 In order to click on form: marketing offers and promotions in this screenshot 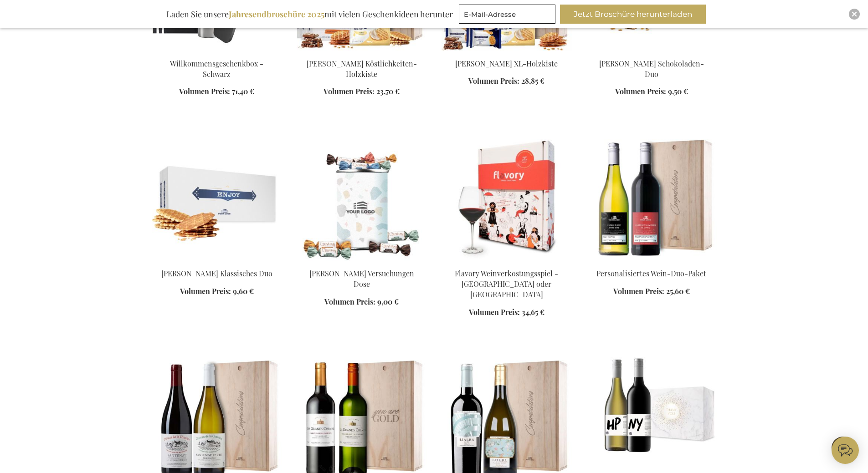, I will do `click(509, 15)`.